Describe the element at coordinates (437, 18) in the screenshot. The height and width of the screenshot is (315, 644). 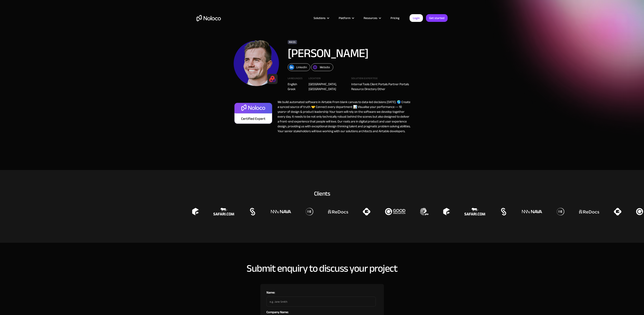
I see `a: Get started` at that location.